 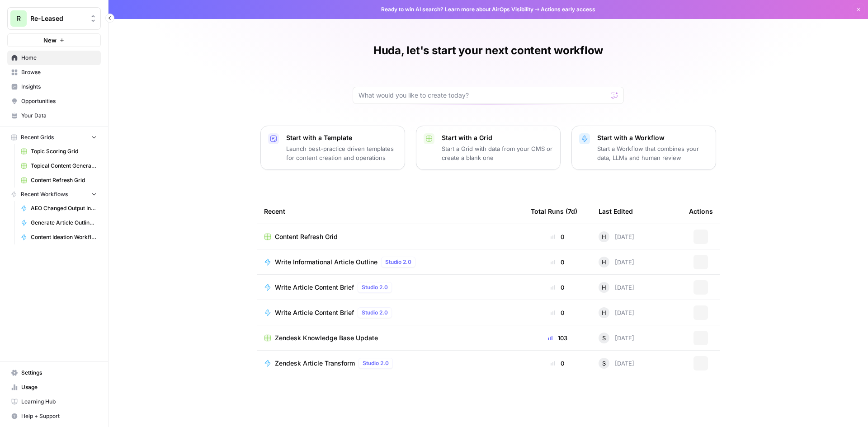 What do you see at coordinates (53, 387) in the screenshot?
I see `a: Usage` at bounding box center [53, 387].